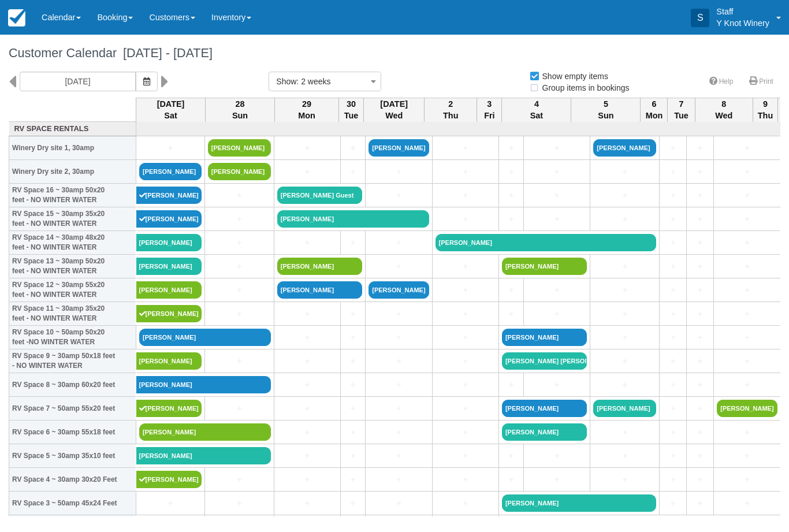  I want to click on label: Group items in bookings, so click(583, 88).